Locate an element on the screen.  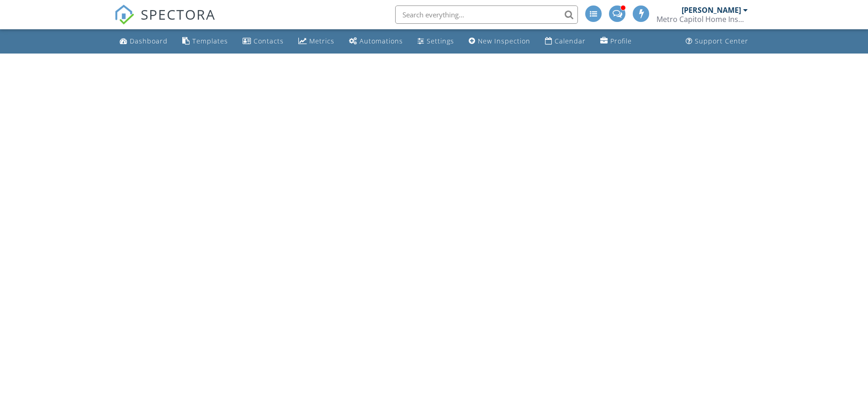
div: Automations is located at coordinates (381, 40).